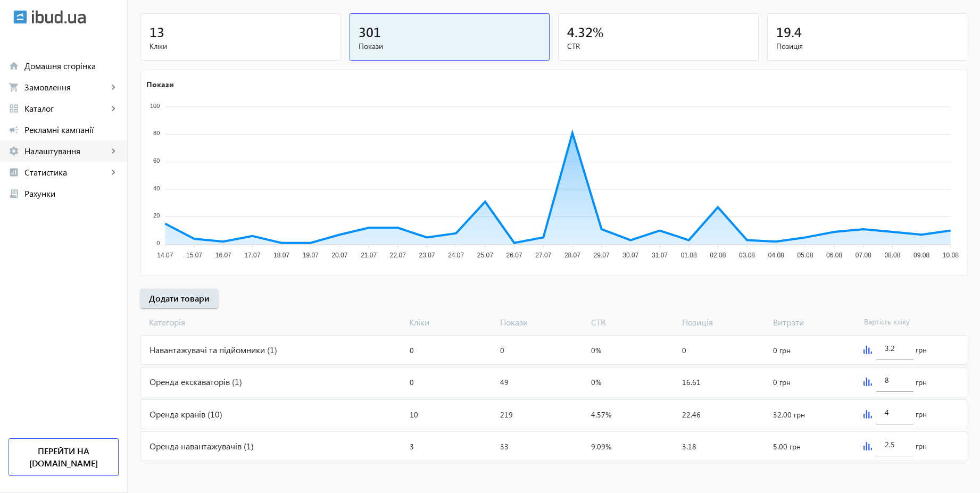  Describe the element at coordinates (158, 243) in the screenshot. I see `tspan: 0` at that location.